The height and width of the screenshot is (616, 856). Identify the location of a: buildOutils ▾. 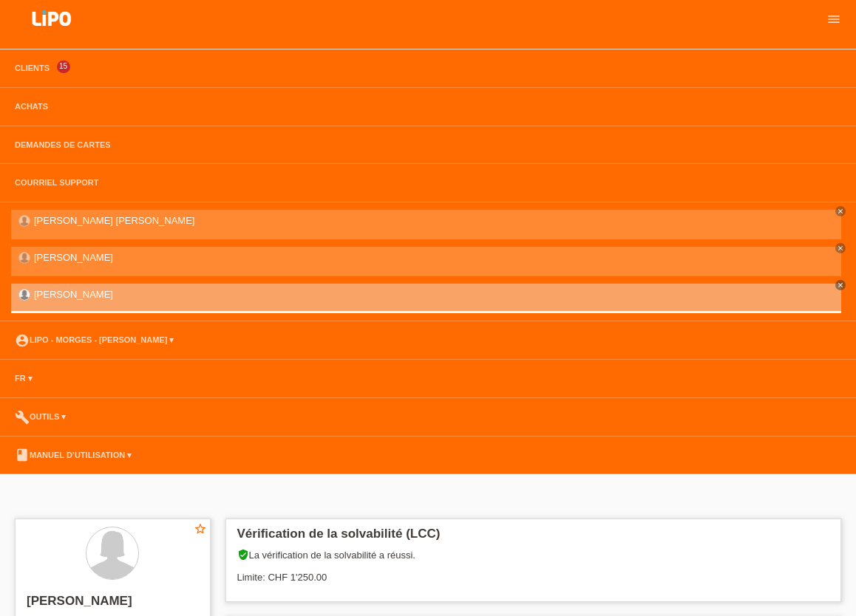
(40, 417).